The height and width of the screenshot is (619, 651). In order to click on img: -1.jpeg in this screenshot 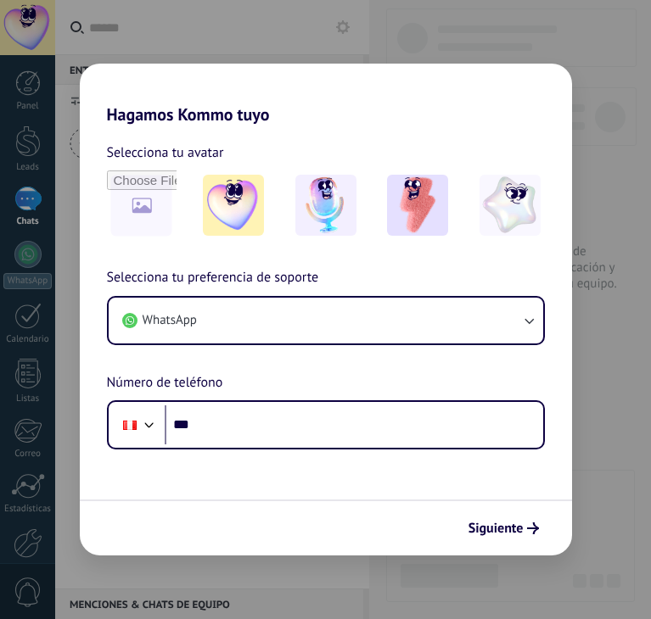, I will do `click(233, 205)`.